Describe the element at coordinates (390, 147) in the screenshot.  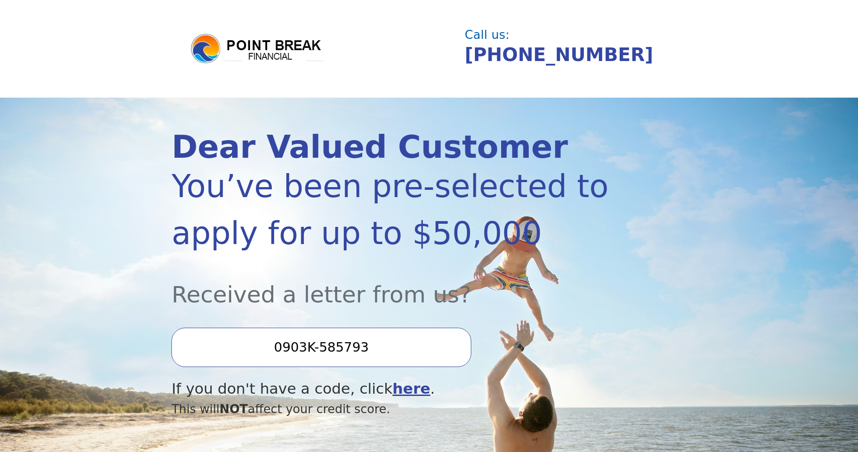
I see `div: Dear Valued Customer` at that location.